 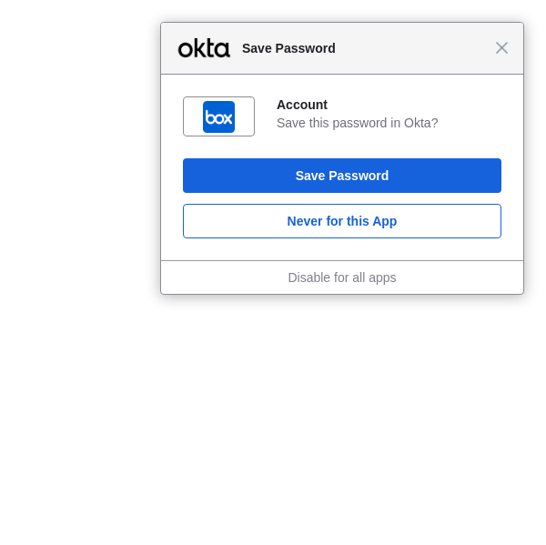 What do you see at coordinates (218, 116) in the screenshot?
I see `img: 5u3pScAAAAGSURBVAMALqxMYDeTdjYAAAAASUVORK5CYII=` at bounding box center [218, 116].